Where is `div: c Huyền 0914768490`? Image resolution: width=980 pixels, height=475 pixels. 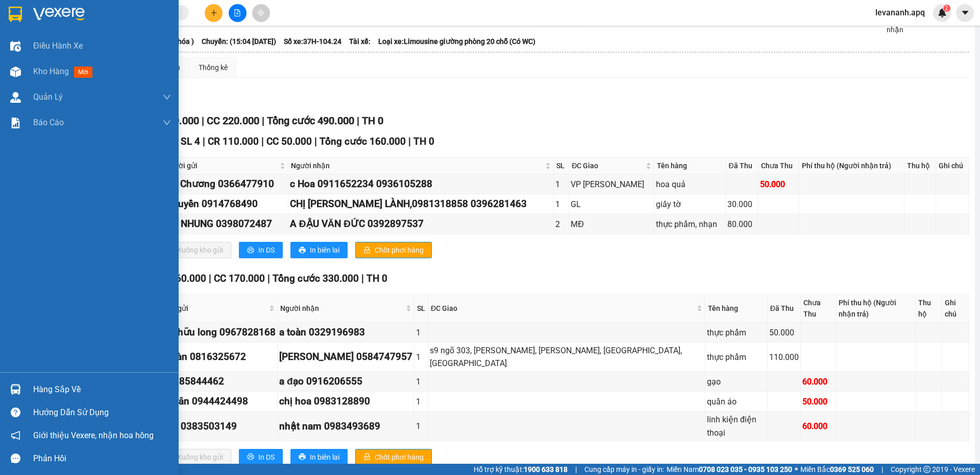 div: c Huyền 0914768490 is located at coordinates (224, 204).